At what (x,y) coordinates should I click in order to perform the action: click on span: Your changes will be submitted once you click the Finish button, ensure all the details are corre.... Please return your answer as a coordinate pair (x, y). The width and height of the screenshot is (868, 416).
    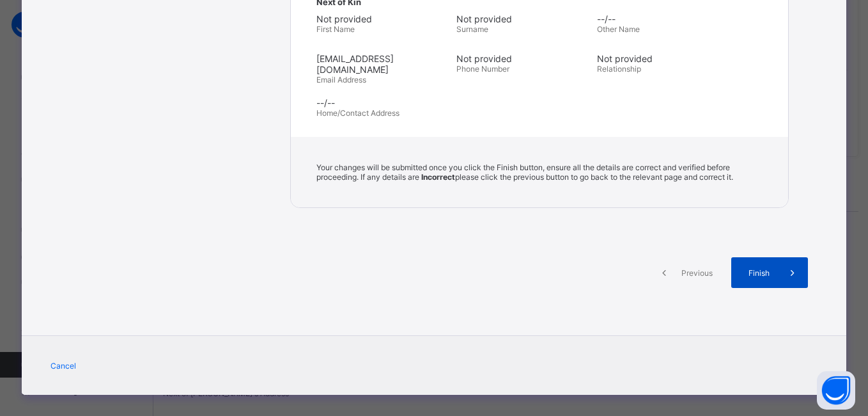
    Looking at the image, I should click on (525, 172).